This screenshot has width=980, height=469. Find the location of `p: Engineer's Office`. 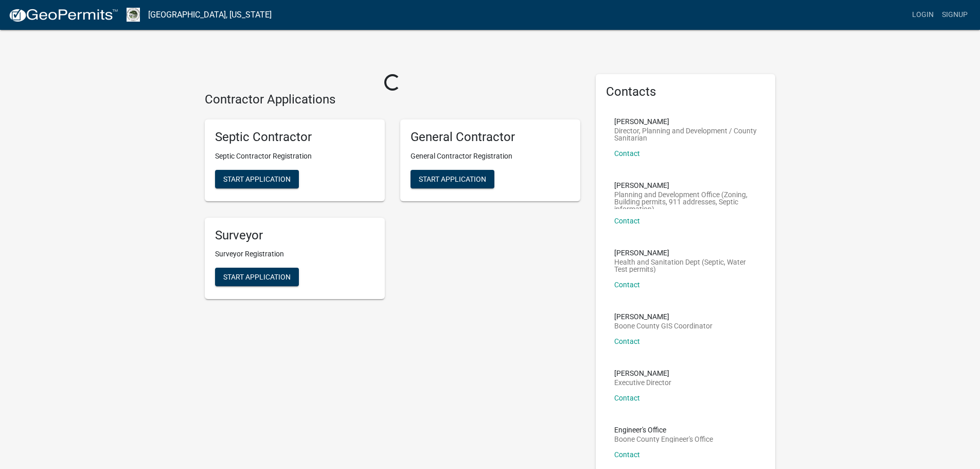

p: Engineer's Office is located at coordinates (664, 429).